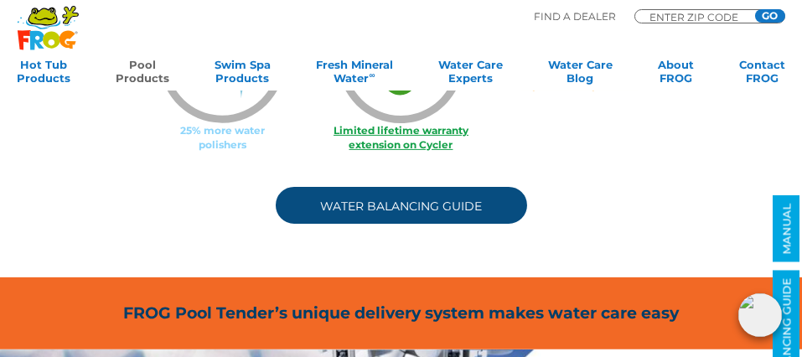 Image resolution: width=802 pixels, height=357 pixels. Describe the element at coordinates (580, 75) in the screenshot. I see `a: Water CareBlog` at that location.